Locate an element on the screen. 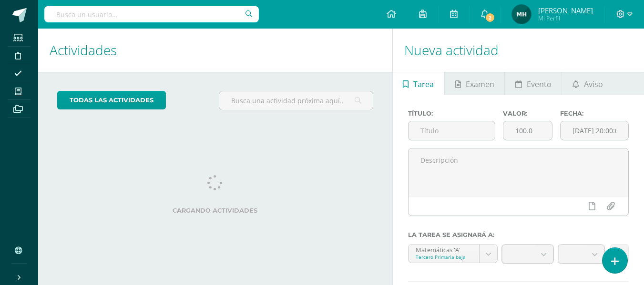 The image size is (644, 285). span: Examen is located at coordinates (480, 84).